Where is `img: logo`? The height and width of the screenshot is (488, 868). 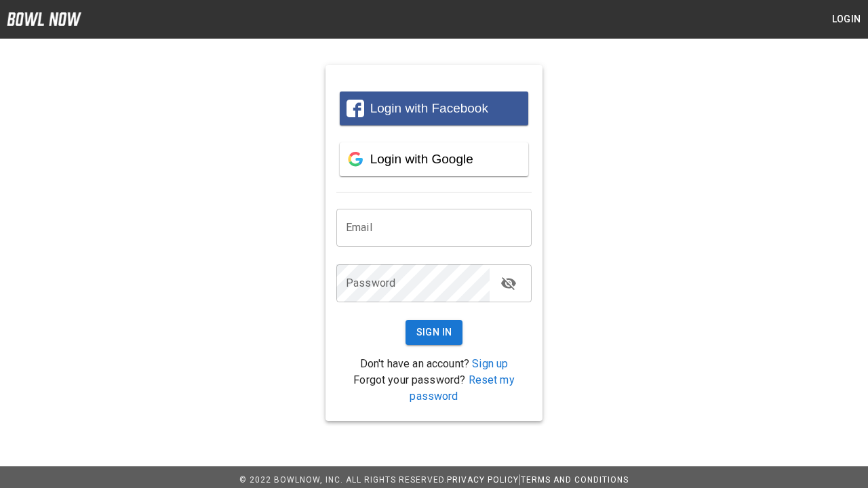 img: logo is located at coordinates (44, 19).